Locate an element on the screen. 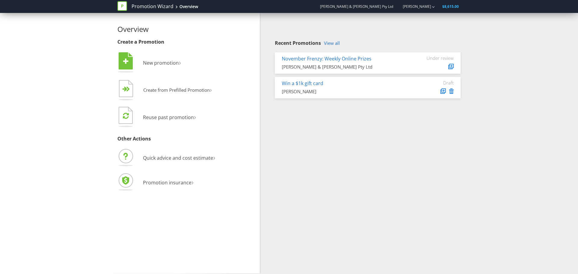  span: New promotion is located at coordinates (161, 63).